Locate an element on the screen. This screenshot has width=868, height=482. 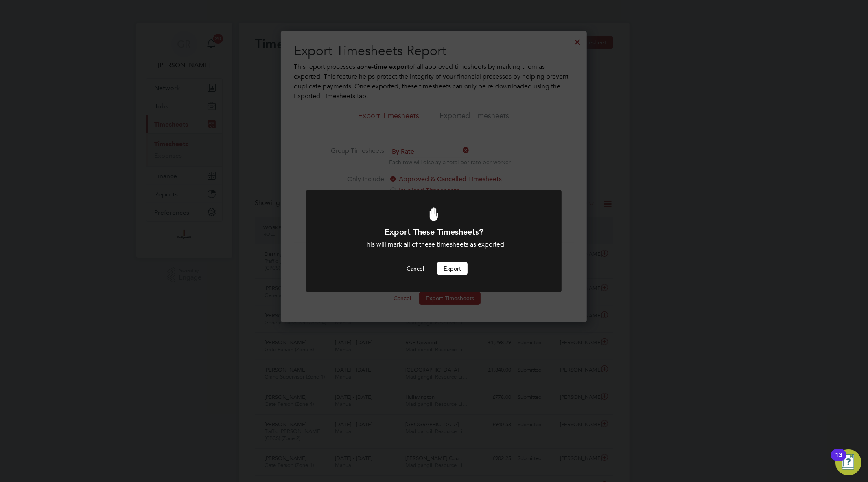
button: Open Resource Center, 13 new notifications is located at coordinates (849, 463).